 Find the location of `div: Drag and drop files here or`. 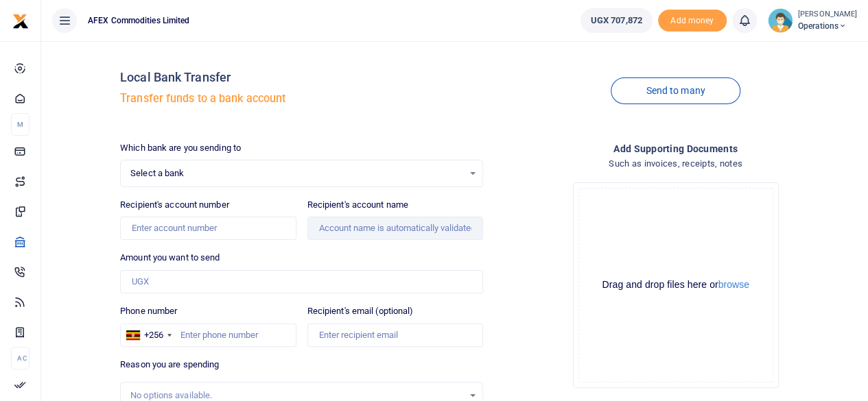

div: Drag and drop files here or is located at coordinates (676, 285).